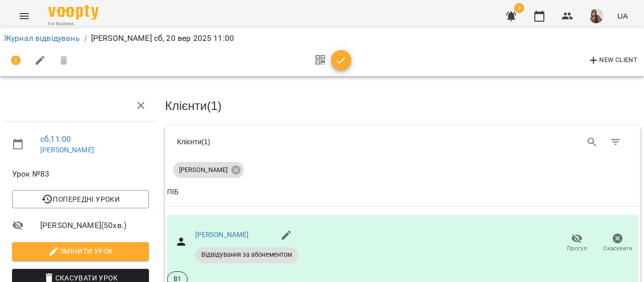 The width and height of the screenshot is (644, 282). I want to click on span: Попередні уроки, so click(80, 199).